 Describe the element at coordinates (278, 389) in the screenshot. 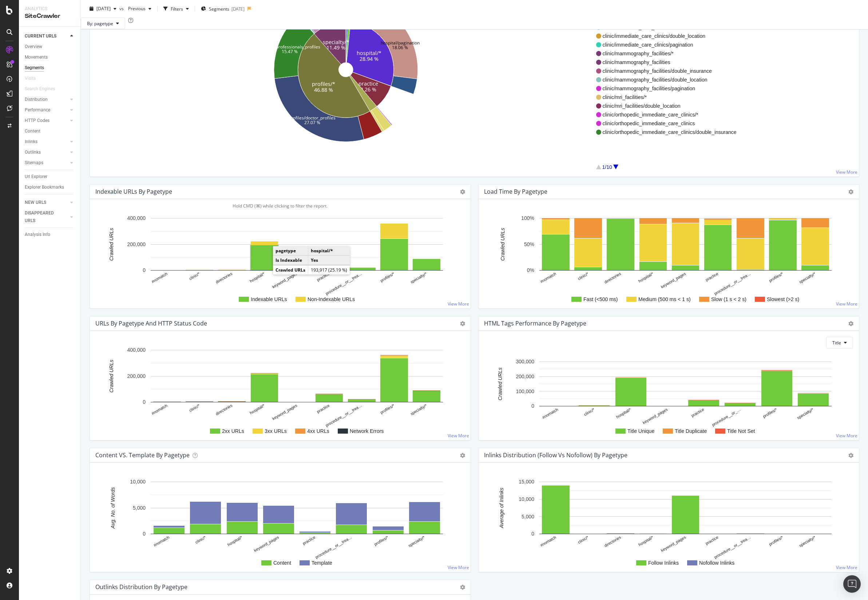

I see `svg: A chart.` at that location.